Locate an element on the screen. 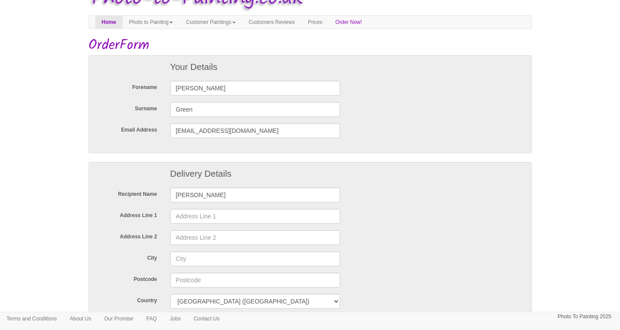  input: Address Line 1 is located at coordinates (255, 216).